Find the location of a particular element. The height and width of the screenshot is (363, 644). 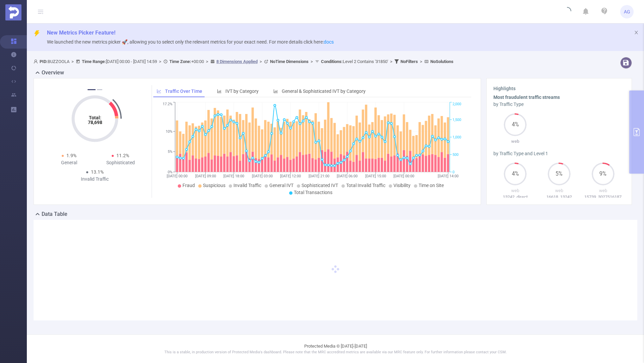

button: 2 is located at coordinates (100, 89).